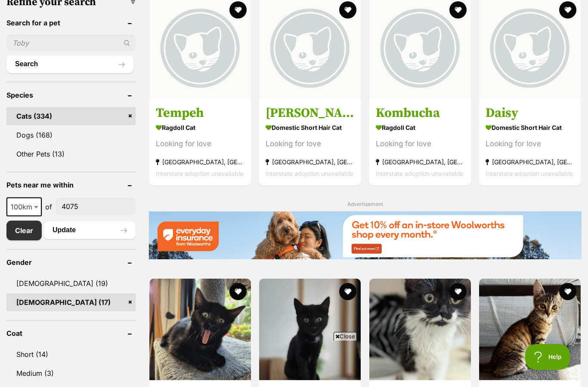  What do you see at coordinates (365, 235) in the screenshot?
I see `a: Everyday Insurance promotional banner` at bounding box center [365, 235].